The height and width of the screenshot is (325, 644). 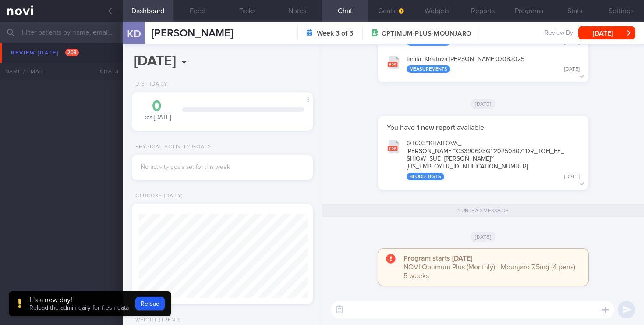 What do you see at coordinates (79, 308) in the screenshot?
I see `span: Reload the admin daily for fresh data` at bounding box center [79, 308].